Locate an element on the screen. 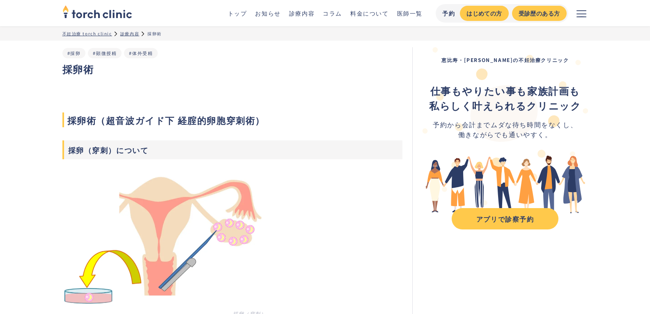 This screenshot has width=650, height=314. a: トップ is located at coordinates (237, 13).